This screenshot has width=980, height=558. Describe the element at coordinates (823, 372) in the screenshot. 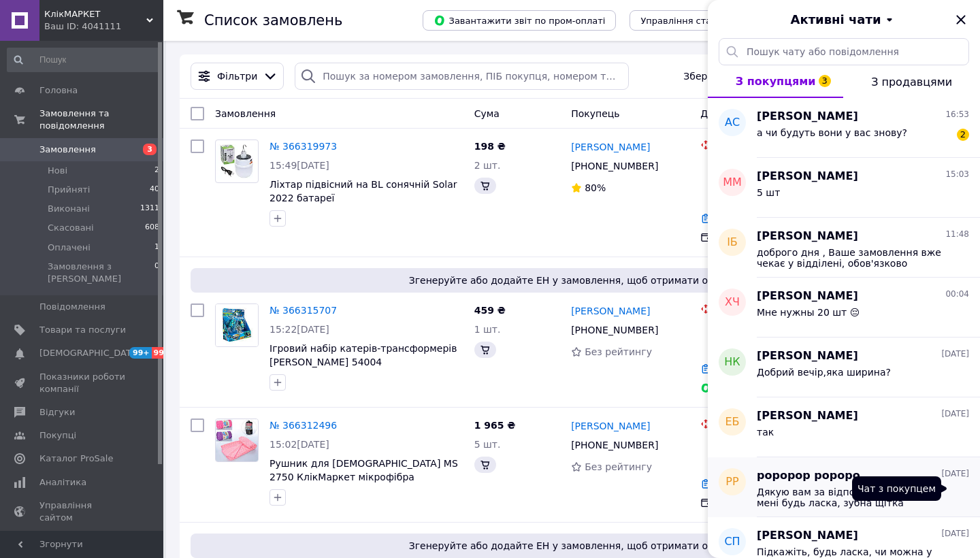

I see `span: Добрий вечір,яка ширина?` at that location.